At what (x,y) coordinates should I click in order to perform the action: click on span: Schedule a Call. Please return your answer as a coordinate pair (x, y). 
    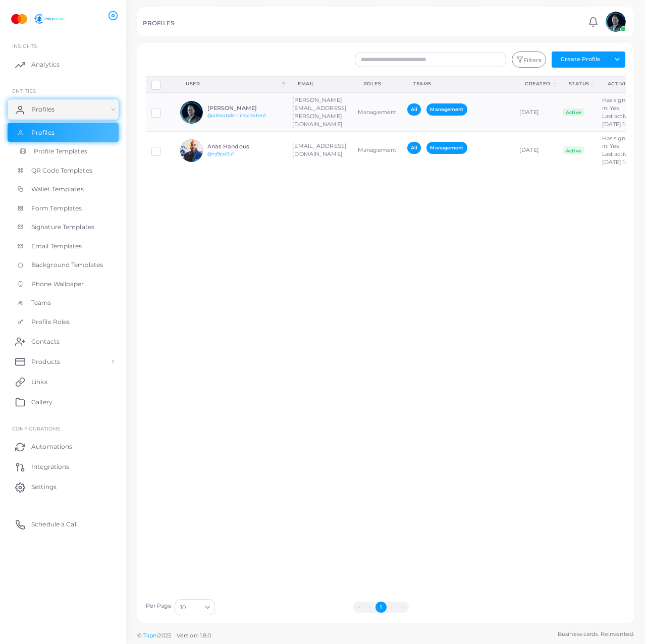
    Looking at the image, I should click on (54, 525).